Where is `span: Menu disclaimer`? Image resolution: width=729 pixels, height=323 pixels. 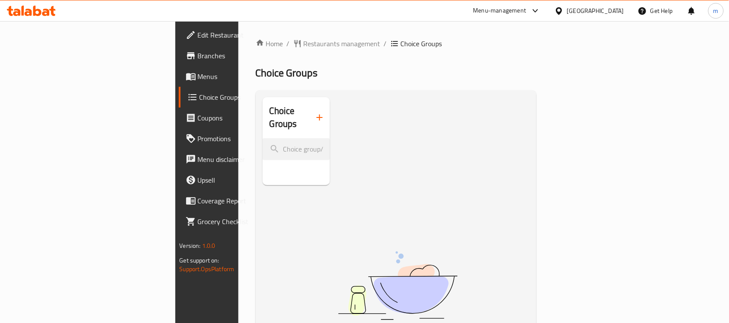 span: Menu disclaimer is located at coordinates (244, 159).